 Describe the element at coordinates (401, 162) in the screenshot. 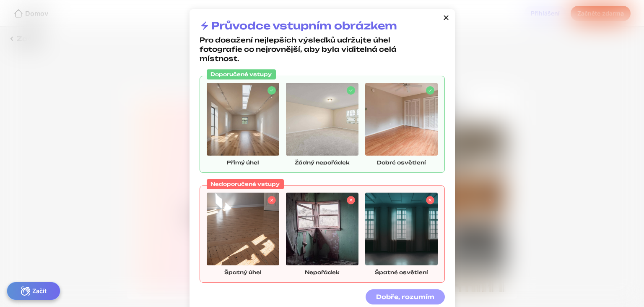

I see `font: Dobré osvětlení` at that location.